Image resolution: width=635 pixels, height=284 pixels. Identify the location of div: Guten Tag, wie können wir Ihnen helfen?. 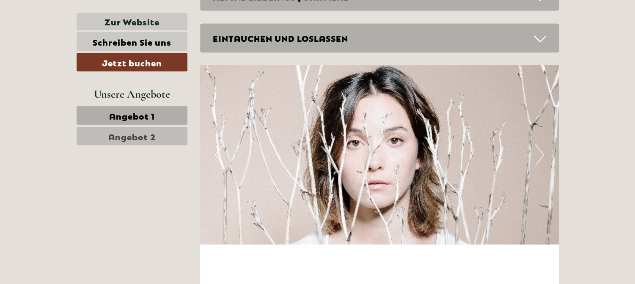
(65, 36).